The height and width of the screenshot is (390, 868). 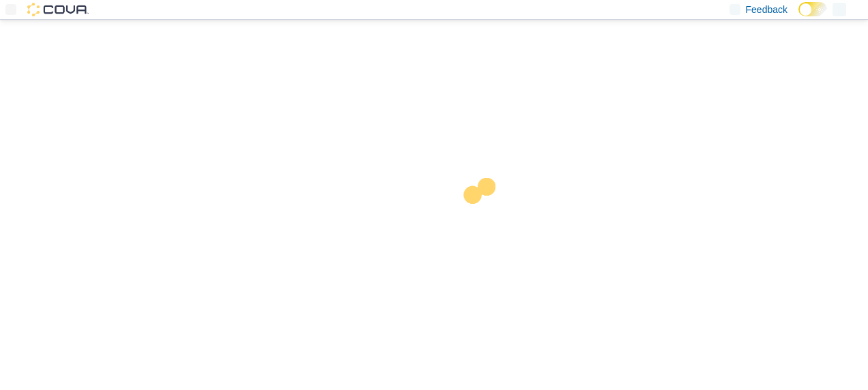 What do you see at coordinates (485, 219) in the screenshot?
I see `img: cova-loader` at bounding box center [485, 219].